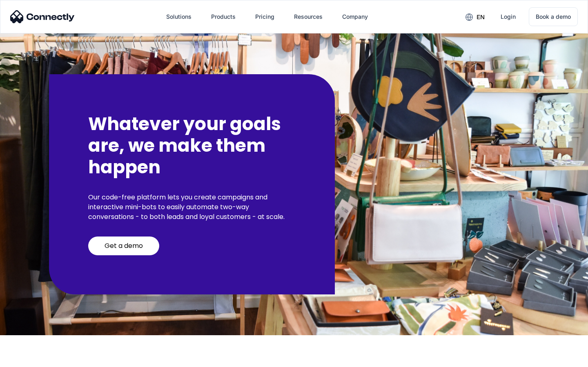  What do you see at coordinates (42, 17) in the screenshot?
I see `img: Connectly Logo` at bounding box center [42, 17].